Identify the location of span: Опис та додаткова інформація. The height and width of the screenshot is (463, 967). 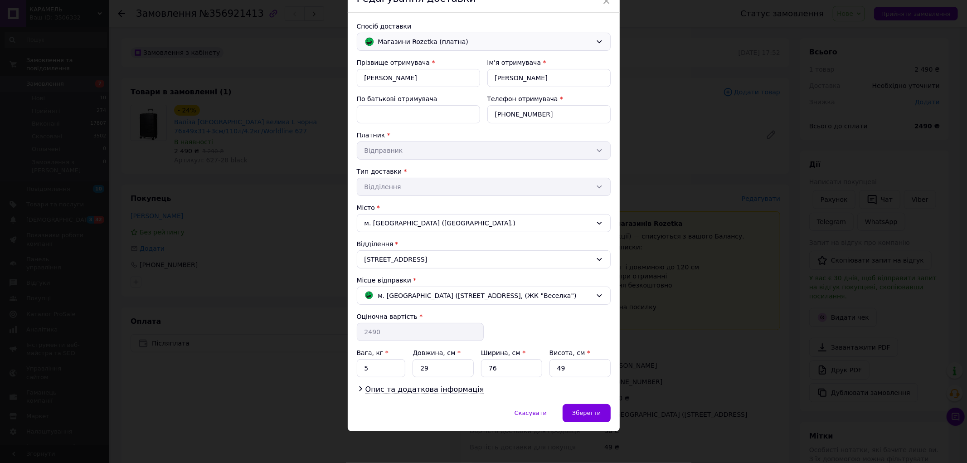
(425, 389).